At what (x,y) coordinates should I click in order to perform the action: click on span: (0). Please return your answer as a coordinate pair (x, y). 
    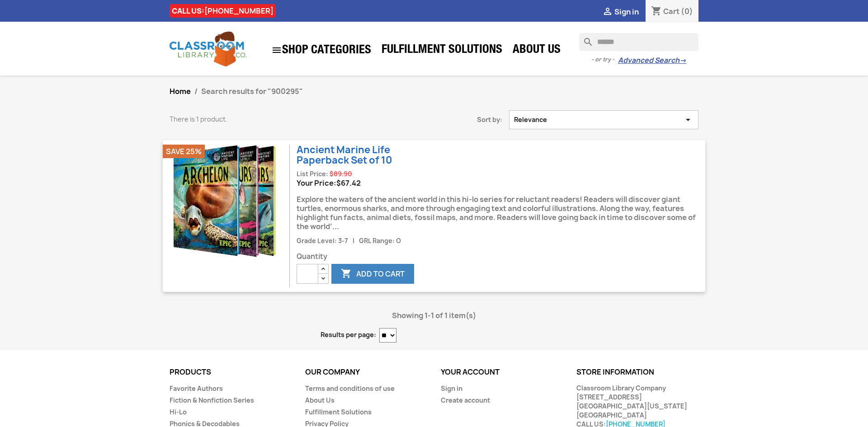
    Looking at the image, I should click on (687, 11).